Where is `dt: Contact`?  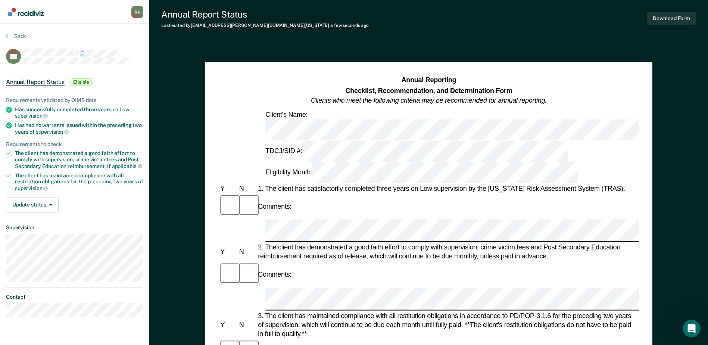 dt: Contact is located at coordinates (75, 297).